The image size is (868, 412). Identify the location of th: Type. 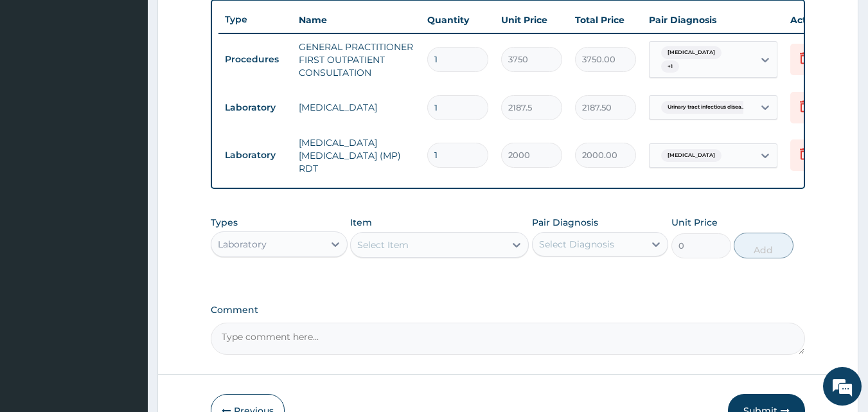
(255, 19).